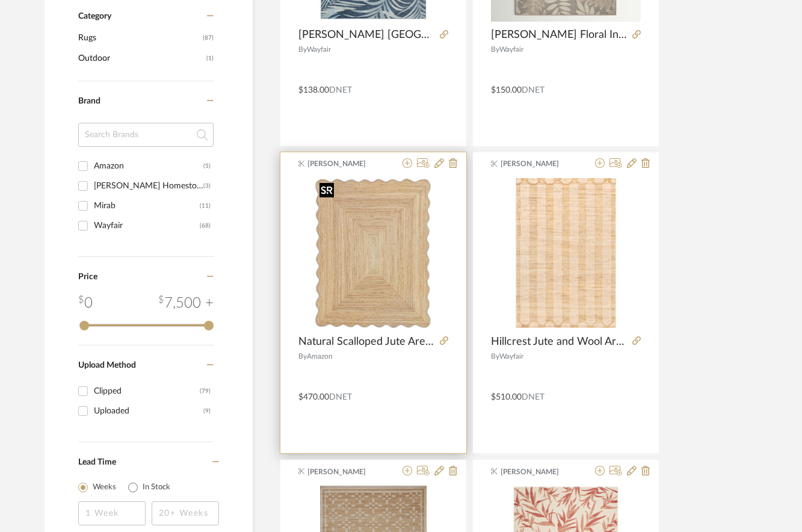  What do you see at coordinates (89, 101) in the screenshot?
I see `span: Brand` at bounding box center [89, 101].